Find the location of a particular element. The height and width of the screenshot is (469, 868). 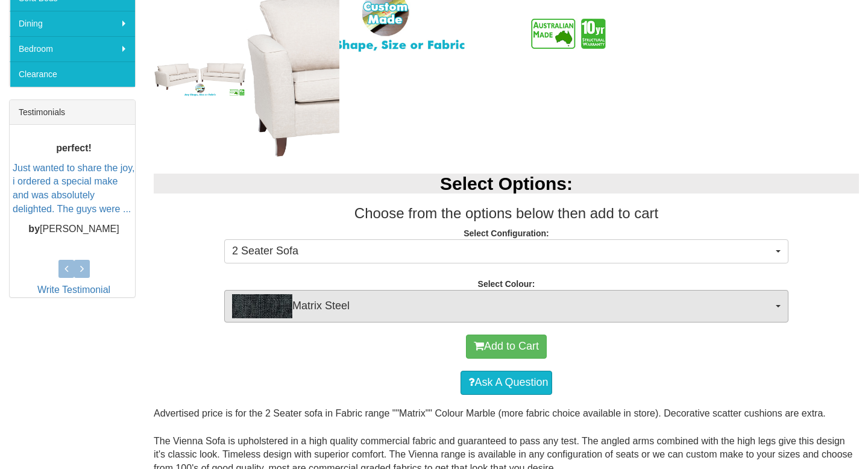

a: Just wanted to share the joy, i ordered a special make and was absolutely delighted. The guys wer... is located at coordinates (74, 188).